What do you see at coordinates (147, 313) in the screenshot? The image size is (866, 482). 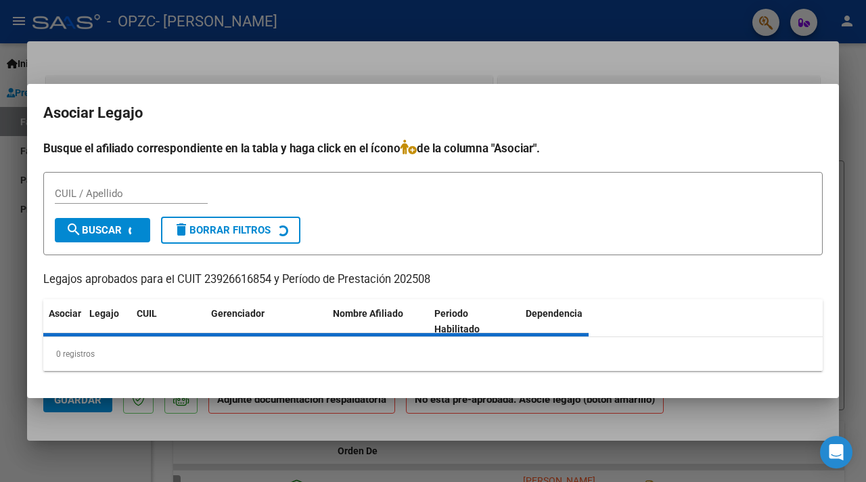 I see `span: CUIL` at bounding box center [147, 313].